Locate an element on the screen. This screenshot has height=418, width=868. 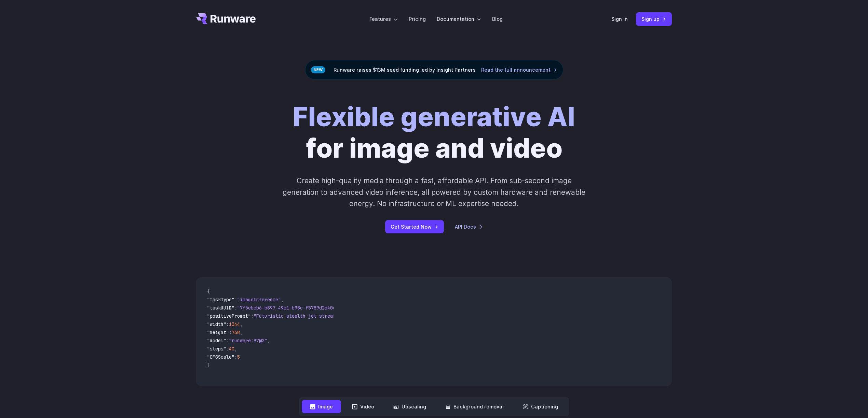
a: Read the full announcement is located at coordinates (519, 69).